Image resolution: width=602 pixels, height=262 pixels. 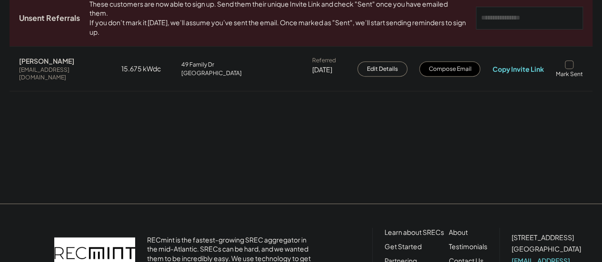 What do you see at coordinates (468, 247) in the screenshot?
I see `a: Testimonials` at bounding box center [468, 247].